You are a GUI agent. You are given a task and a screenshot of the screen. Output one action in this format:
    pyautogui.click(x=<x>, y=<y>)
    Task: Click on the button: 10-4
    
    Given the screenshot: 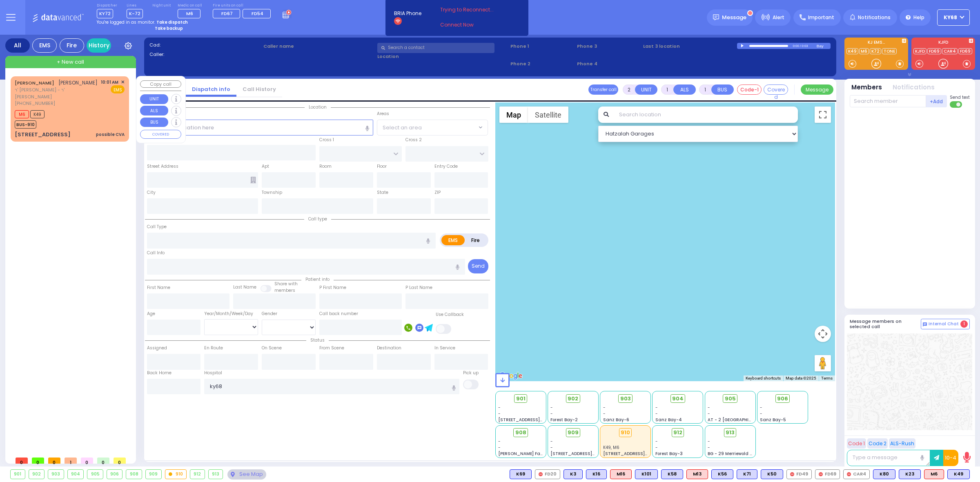 What is the action you would take?
    pyautogui.click(x=951, y=458)
    